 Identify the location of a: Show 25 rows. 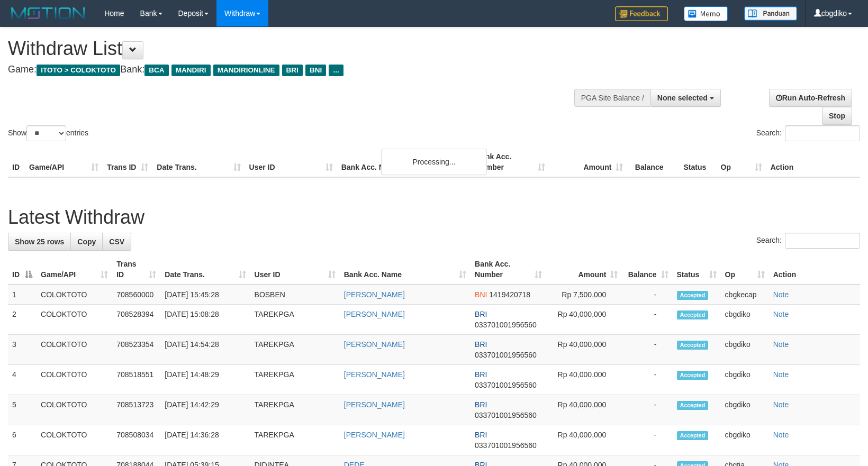
(39, 242).